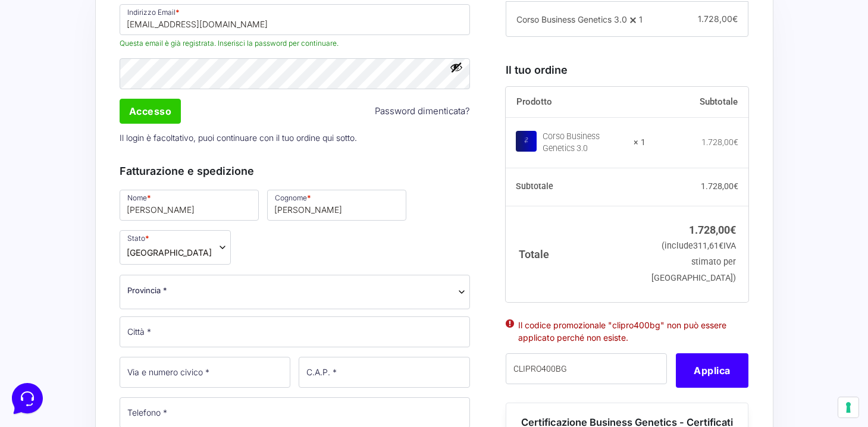 The height and width of the screenshot is (427, 868). Describe the element at coordinates (713, 371) in the screenshot. I see `button: Applica` at that location.